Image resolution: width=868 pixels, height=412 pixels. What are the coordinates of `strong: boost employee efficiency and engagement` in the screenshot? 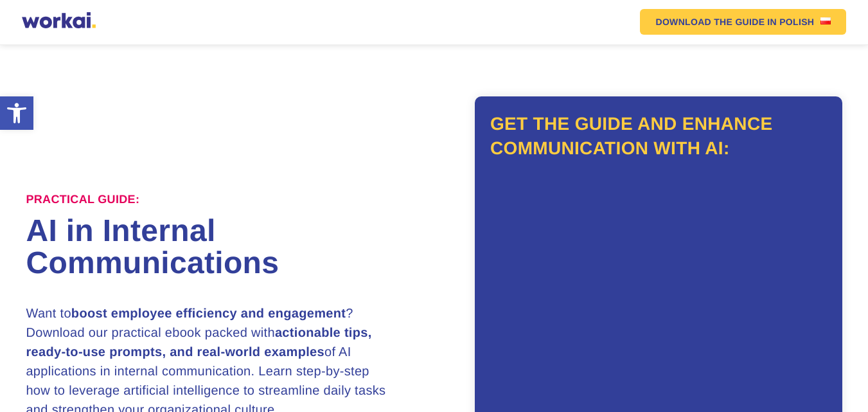 It's located at (208, 314).